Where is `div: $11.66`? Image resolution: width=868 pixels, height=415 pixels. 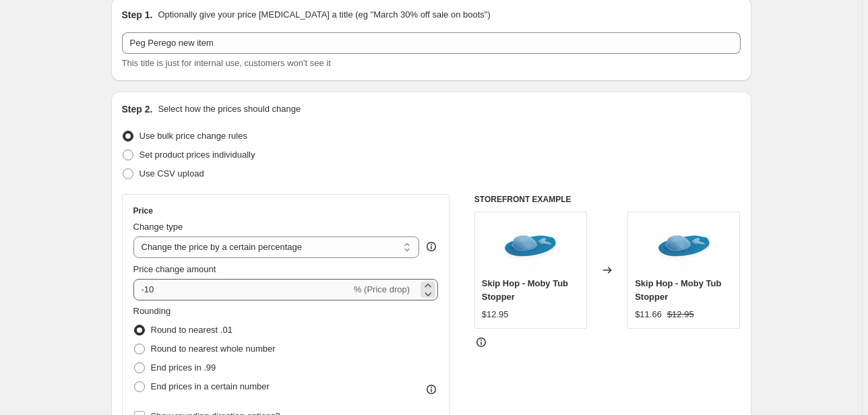
div: $11.66 is located at coordinates (648, 315).